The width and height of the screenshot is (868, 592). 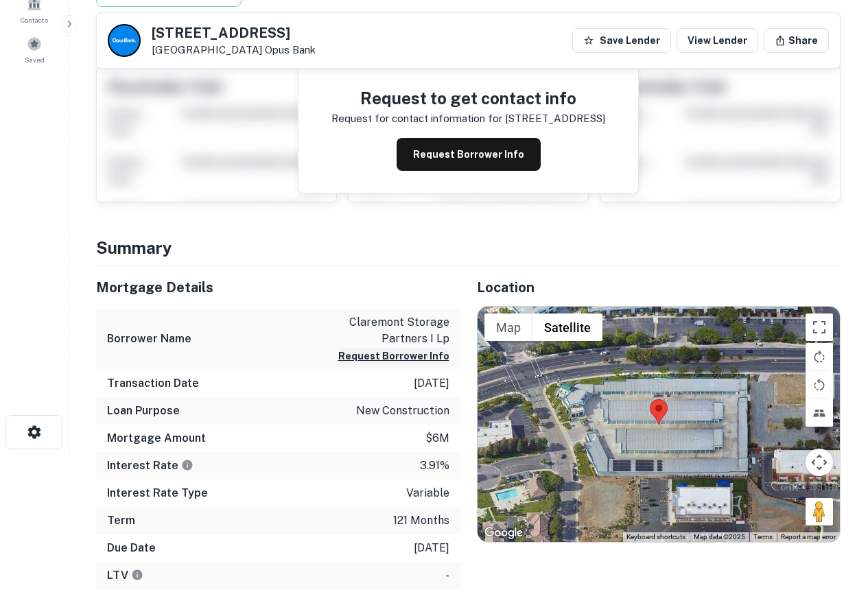 I want to click on h5: Location, so click(x=658, y=287).